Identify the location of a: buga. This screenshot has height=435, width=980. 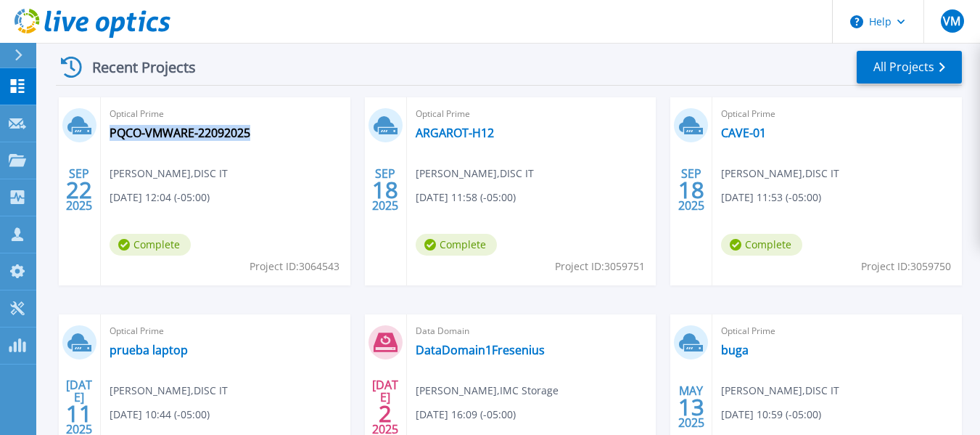
(735, 350).